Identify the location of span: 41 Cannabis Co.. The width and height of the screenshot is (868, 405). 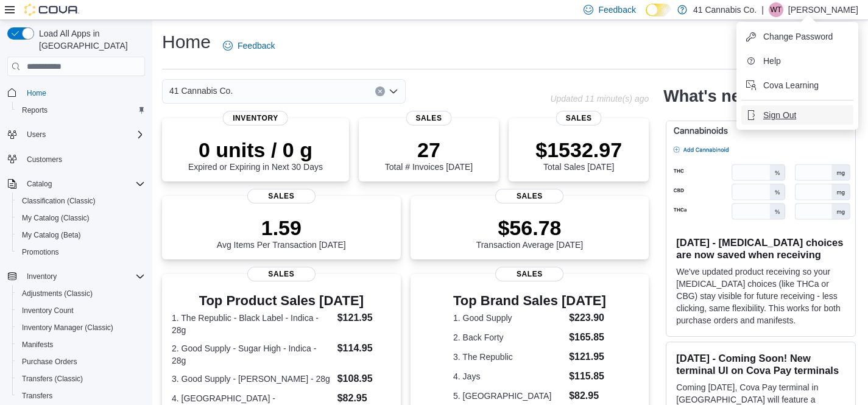
(201, 91).